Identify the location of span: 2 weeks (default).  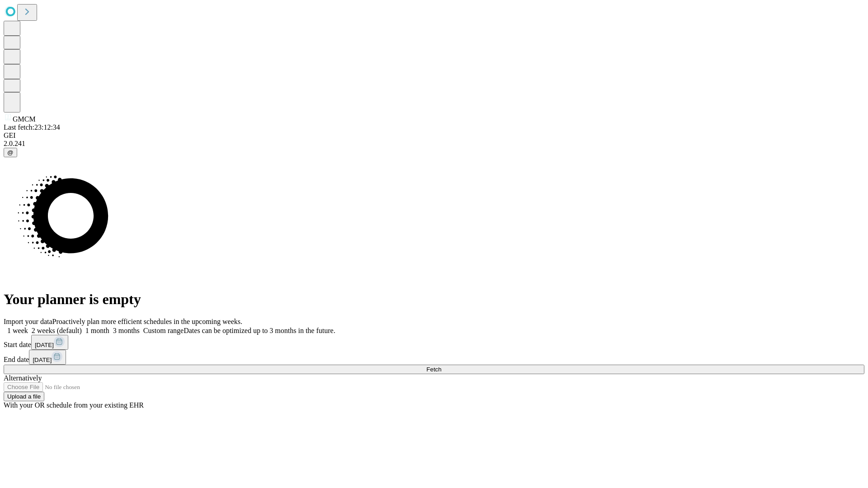
(57, 330).